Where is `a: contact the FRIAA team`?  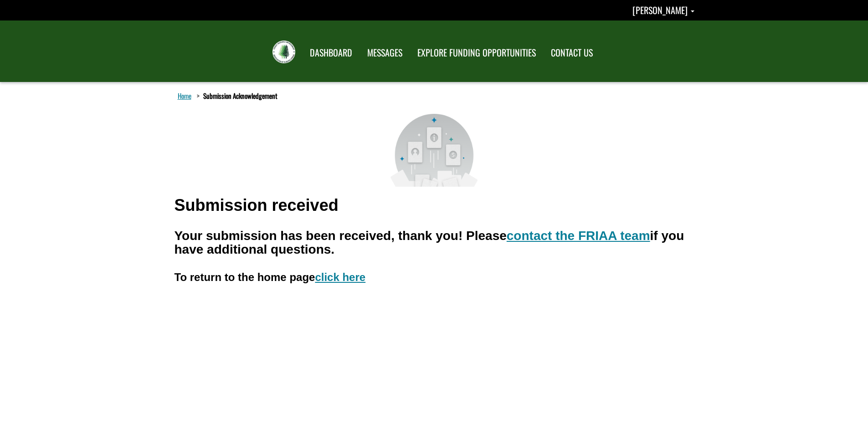
a: contact the FRIAA team is located at coordinates (578, 236).